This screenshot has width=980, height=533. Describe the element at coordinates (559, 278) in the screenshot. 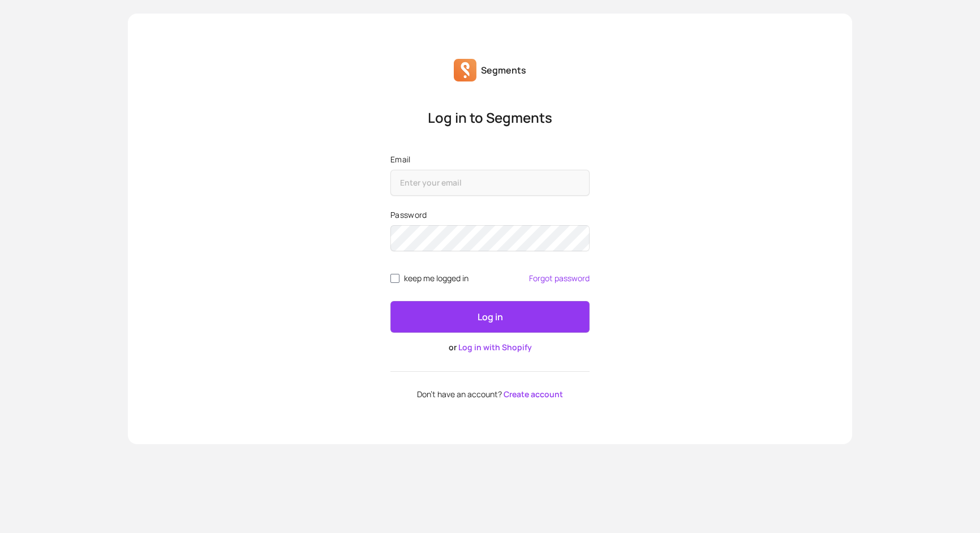

I see `a: Forgot password` at that location.